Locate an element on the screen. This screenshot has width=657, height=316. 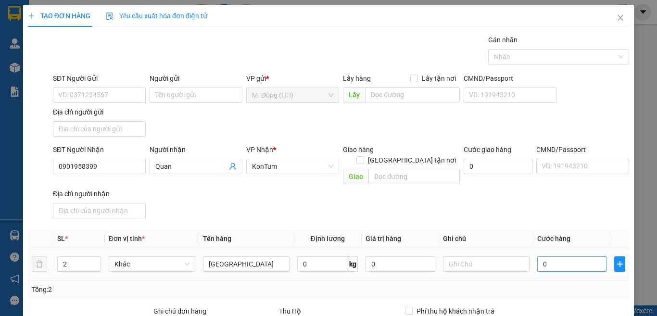
span: Định lượng is located at coordinates (327, 239).